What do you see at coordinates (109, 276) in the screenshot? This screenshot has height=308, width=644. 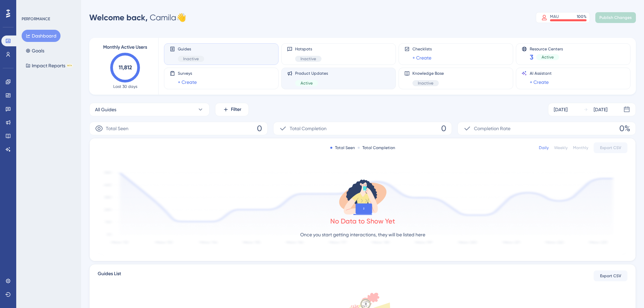 I see `span: Guides List` at bounding box center [109, 276].